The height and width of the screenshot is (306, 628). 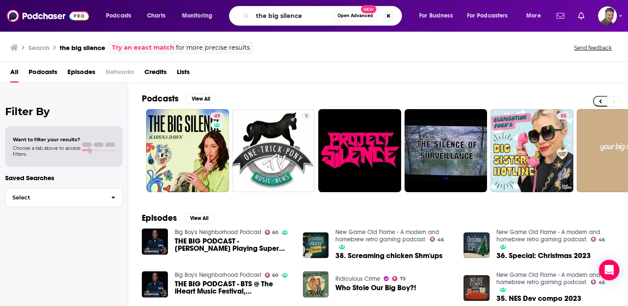 I want to click on img: Who Stole Our Big Boy?!, so click(x=316, y=284).